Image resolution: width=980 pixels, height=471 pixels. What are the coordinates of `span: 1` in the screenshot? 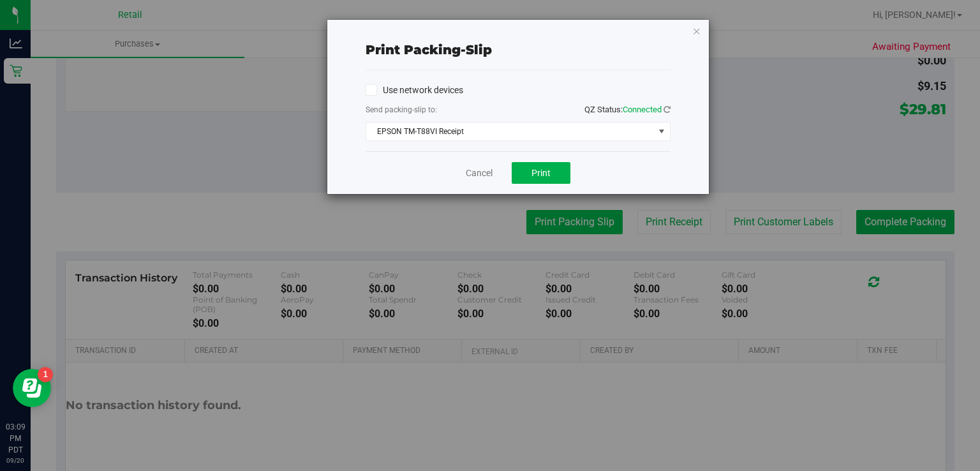 It's located at (7, 7).